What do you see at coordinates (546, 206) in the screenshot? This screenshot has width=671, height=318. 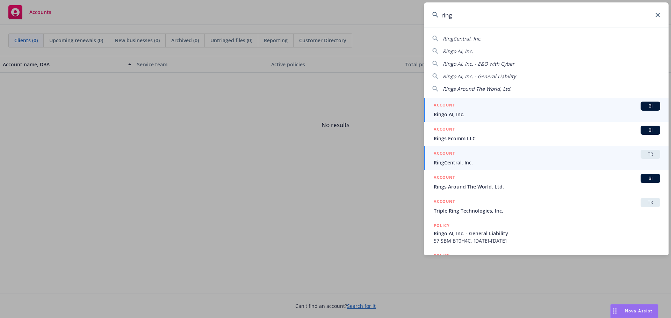 I see `a: ACCOUNTTRTriple Ring Technologies, Inc.` at bounding box center [546, 206].